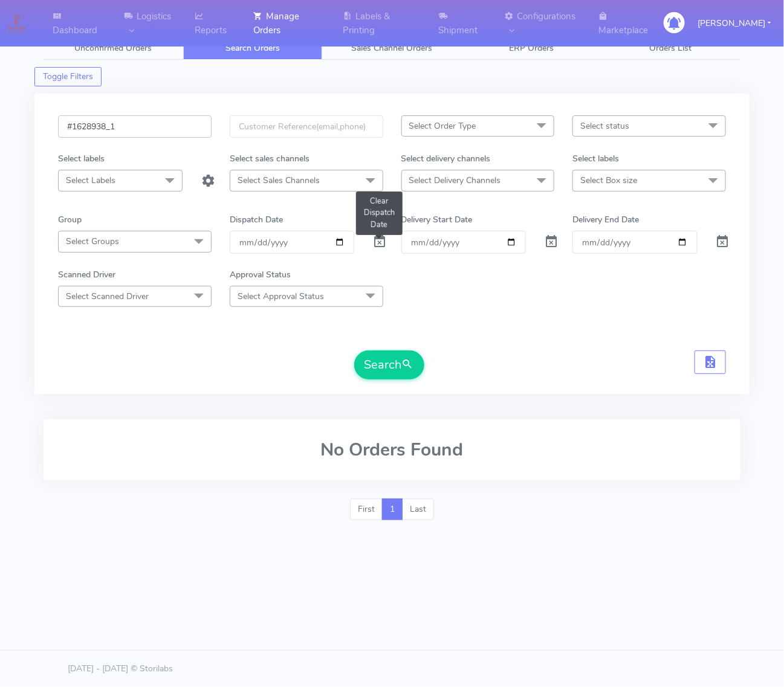  What do you see at coordinates (278, 180) in the screenshot?
I see `span: Select Sales Channels` at bounding box center [278, 180].